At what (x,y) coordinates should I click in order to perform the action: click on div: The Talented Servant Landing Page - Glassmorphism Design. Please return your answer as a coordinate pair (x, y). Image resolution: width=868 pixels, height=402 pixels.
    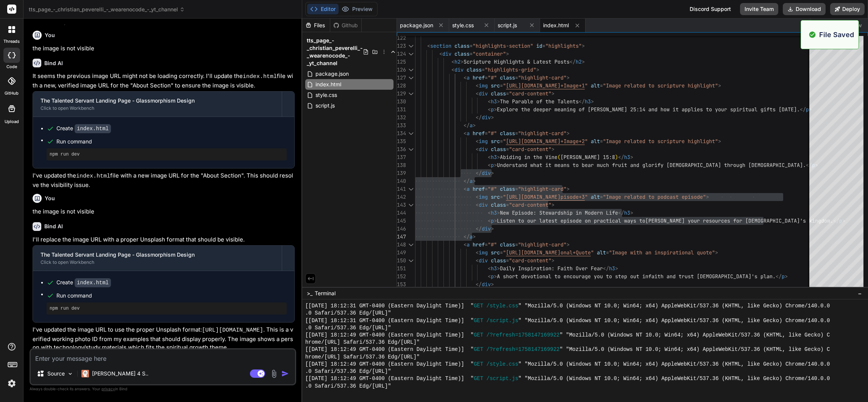
    Looking at the image, I should click on (157, 255).